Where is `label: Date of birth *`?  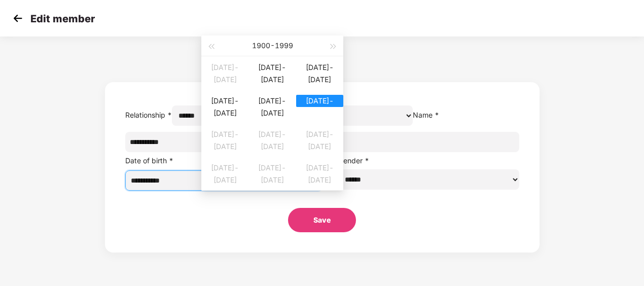 label: Date of birth * is located at coordinates (149, 160).